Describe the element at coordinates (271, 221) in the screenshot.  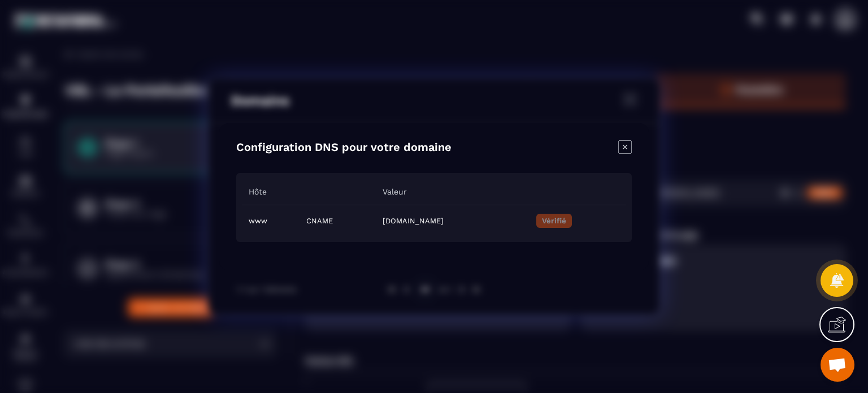
I see `td: www` at that location.